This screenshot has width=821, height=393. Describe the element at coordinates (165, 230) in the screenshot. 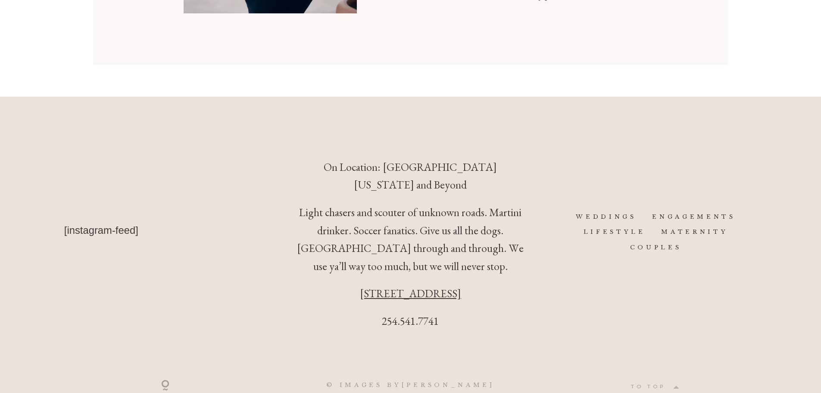

I see `div: [instagram-feed]` at that location.